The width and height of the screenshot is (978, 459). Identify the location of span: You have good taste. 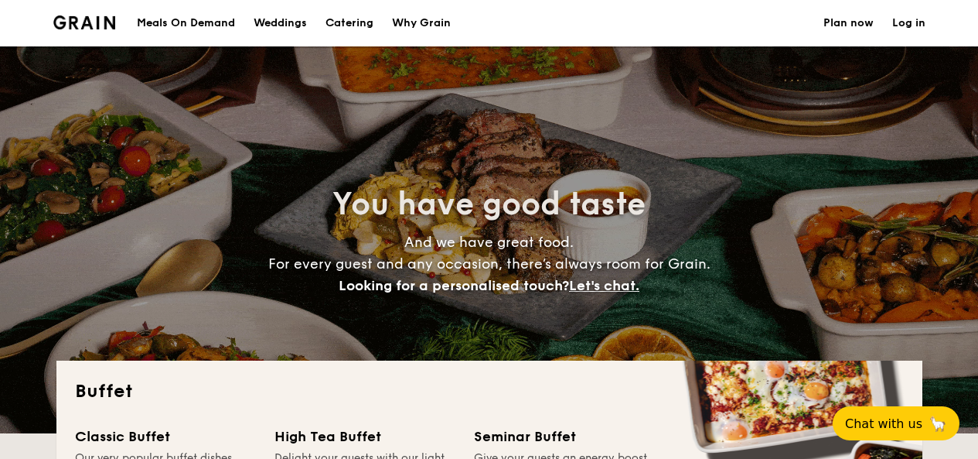
(489, 204).